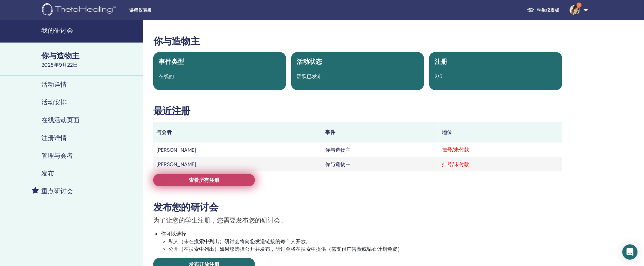  What do you see at coordinates (310, 76) in the screenshot?
I see `font: 活跃已发布` at bounding box center [310, 76].